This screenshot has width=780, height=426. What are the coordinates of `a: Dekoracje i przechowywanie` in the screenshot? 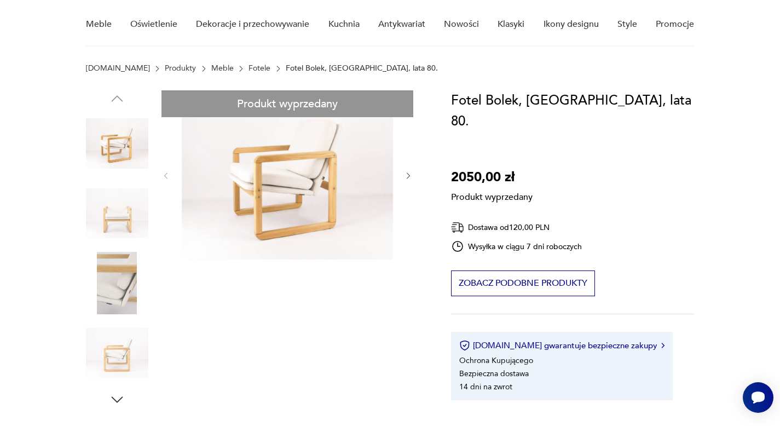 It's located at (252, 24).